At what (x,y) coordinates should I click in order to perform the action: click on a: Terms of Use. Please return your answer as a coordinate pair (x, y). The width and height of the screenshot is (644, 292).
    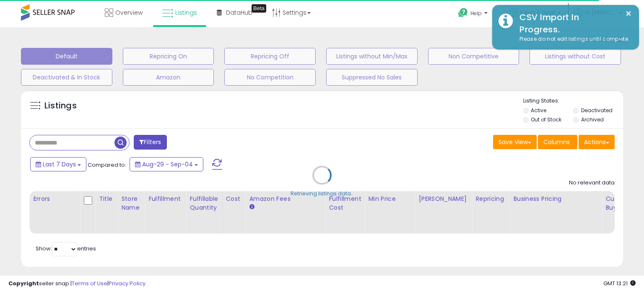
    Looking at the image, I should click on (89, 283).